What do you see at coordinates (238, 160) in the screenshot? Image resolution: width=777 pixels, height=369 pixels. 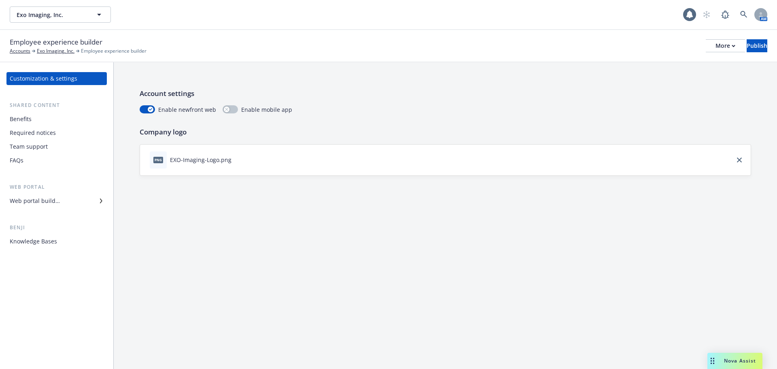 I see `button: download file` at bounding box center [238, 160].